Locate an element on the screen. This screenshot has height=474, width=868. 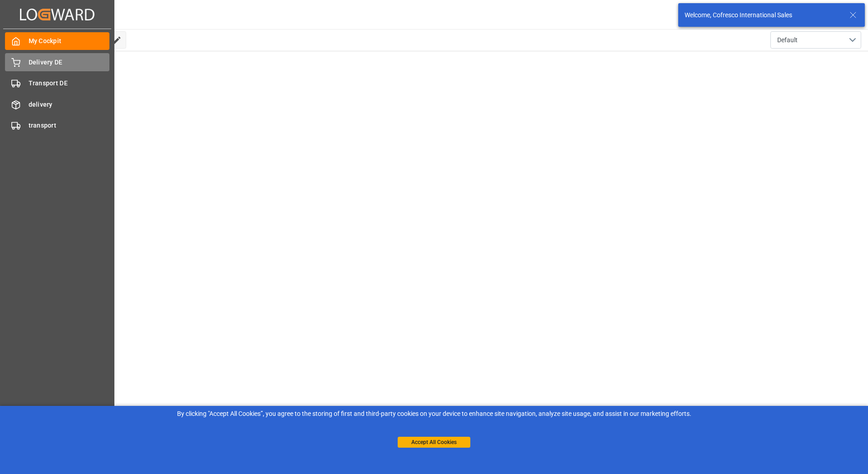
button: Accept All Cookies is located at coordinates (434, 442).